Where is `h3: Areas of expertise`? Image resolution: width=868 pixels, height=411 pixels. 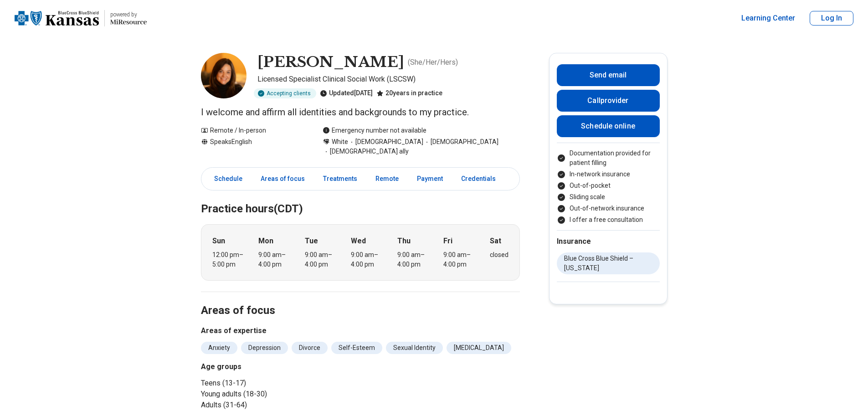 h3: Areas of expertise is located at coordinates (360, 331).